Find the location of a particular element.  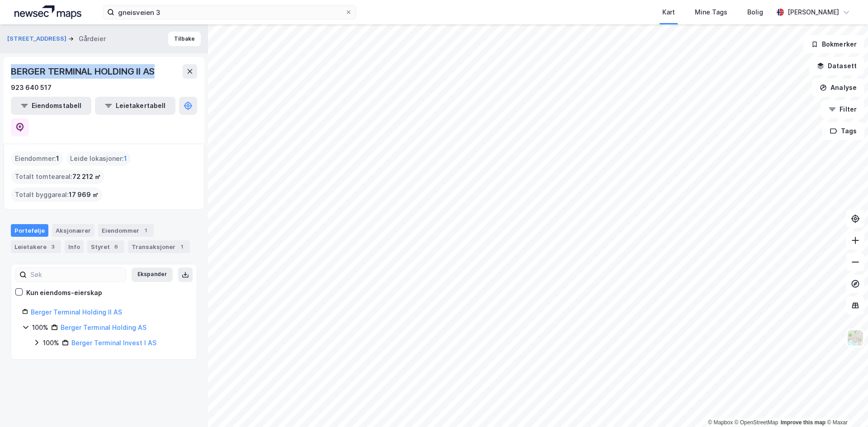

div: Transaksjoner is located at coordinates (158, 247).